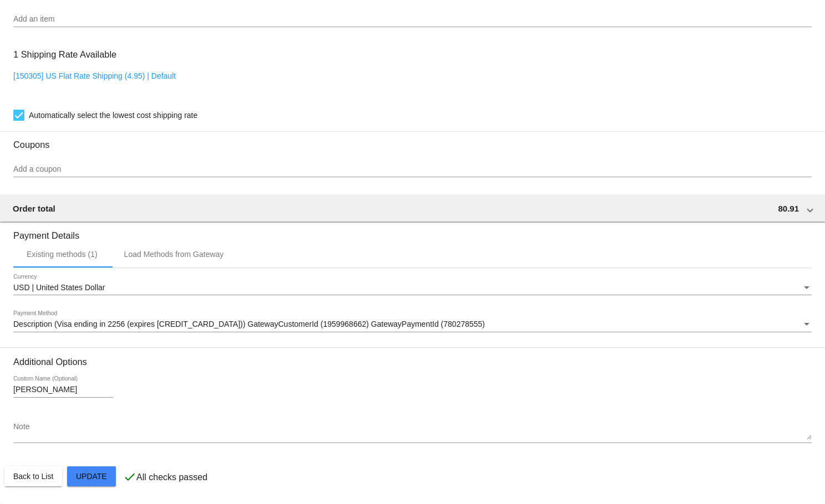 The height and width of the screenshot is (504, 825). I want to click on mat-icon: check, so click(130, 477).